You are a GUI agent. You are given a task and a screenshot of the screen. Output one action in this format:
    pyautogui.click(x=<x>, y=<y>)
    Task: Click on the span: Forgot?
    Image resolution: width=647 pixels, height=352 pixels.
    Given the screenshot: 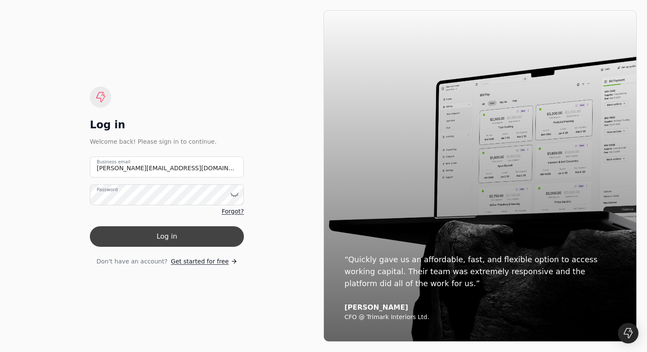 What is the action you would take?
    pyautogui.click(x=233, y=211)
    